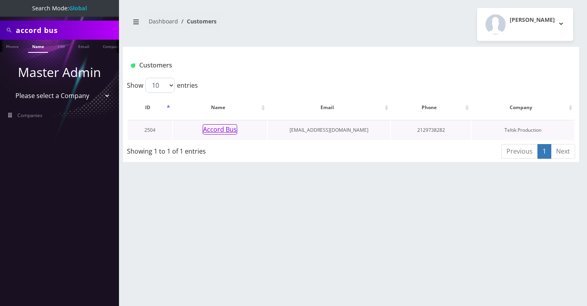 Image resolution: width=587 pixels, height=306 pixels. Describe the element at coordinates (60, 8) in the screenshot. I see `span: Search Mode:` at that location.